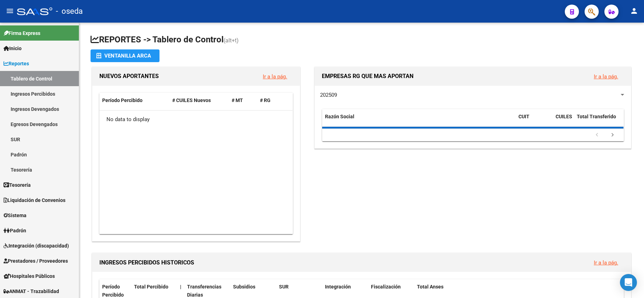  Describe the element at coordinates (12, 48) in the screenshot. I see `span: Inicio` at that location.